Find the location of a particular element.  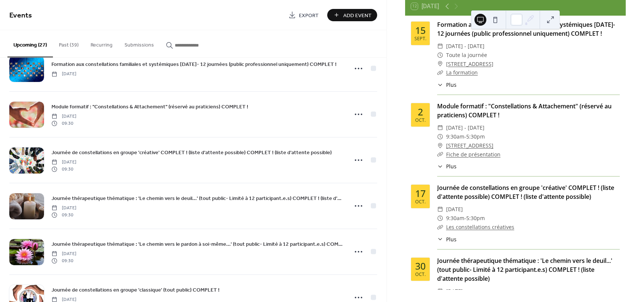

div: sept. is located at coordinates (420, 39).